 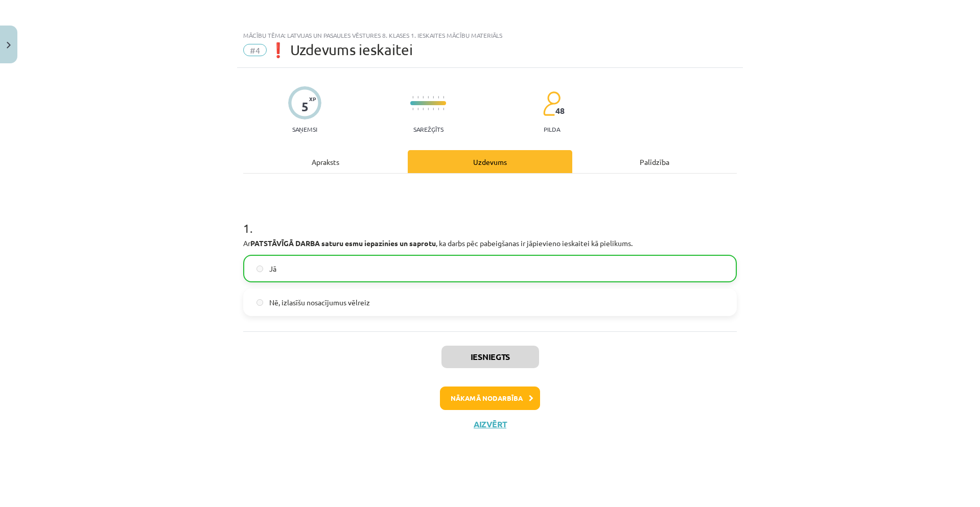 I want to click on input: Nē, izlasīšu nosacījumus vēlreiz, so click(x=260, y=303).